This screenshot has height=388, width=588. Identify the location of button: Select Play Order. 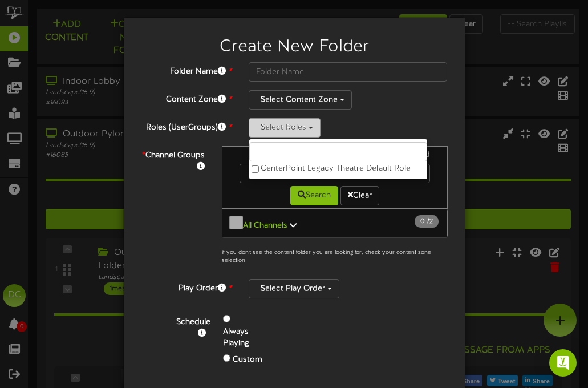
(294, 289).